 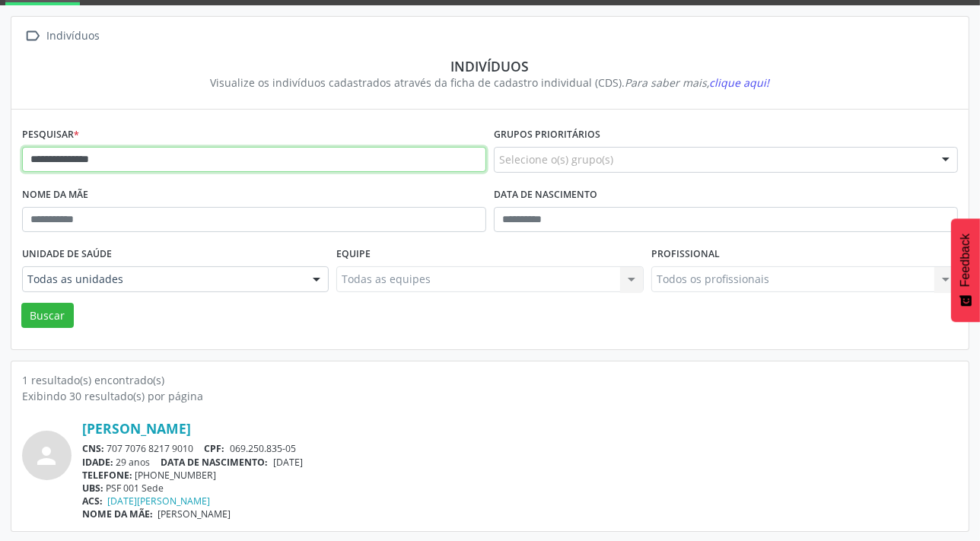 What do you see at coordinates (47, 316) in the screenshot?
I see `button: Buscar` at bounding box center [47, 316].